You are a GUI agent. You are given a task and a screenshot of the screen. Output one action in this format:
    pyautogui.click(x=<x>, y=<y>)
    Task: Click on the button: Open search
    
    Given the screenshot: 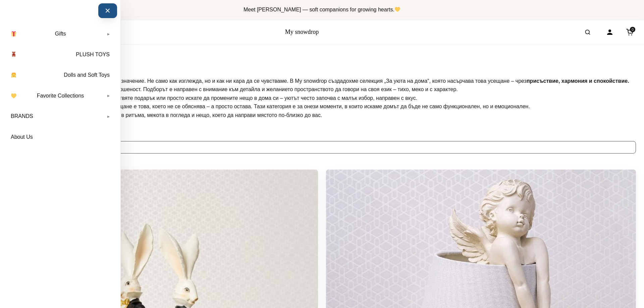 What is the action you would take?
    pyautogui.click(x=588, y=32)
    